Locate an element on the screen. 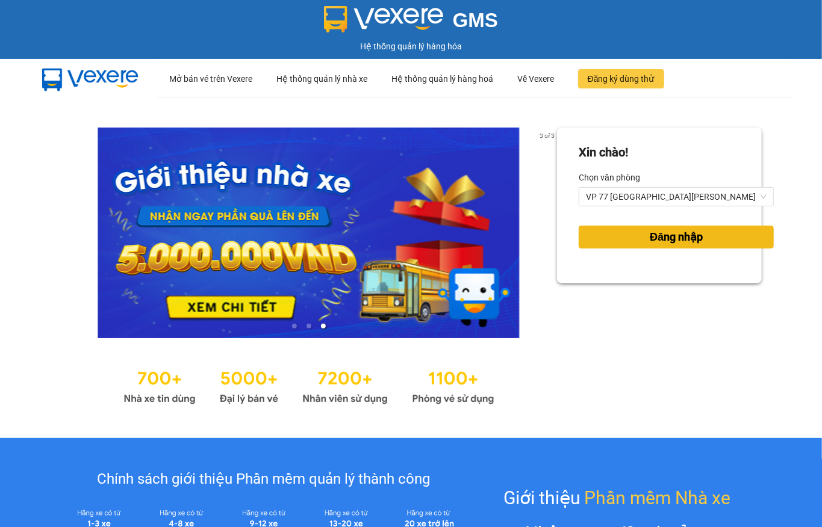  div: Mở bán vé trên Vexere is located at coordinates (211, 79).